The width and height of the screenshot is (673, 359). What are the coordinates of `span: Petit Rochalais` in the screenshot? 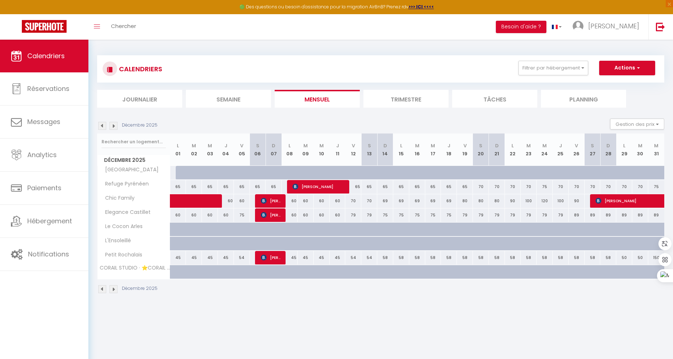 It's located at (121, 255).